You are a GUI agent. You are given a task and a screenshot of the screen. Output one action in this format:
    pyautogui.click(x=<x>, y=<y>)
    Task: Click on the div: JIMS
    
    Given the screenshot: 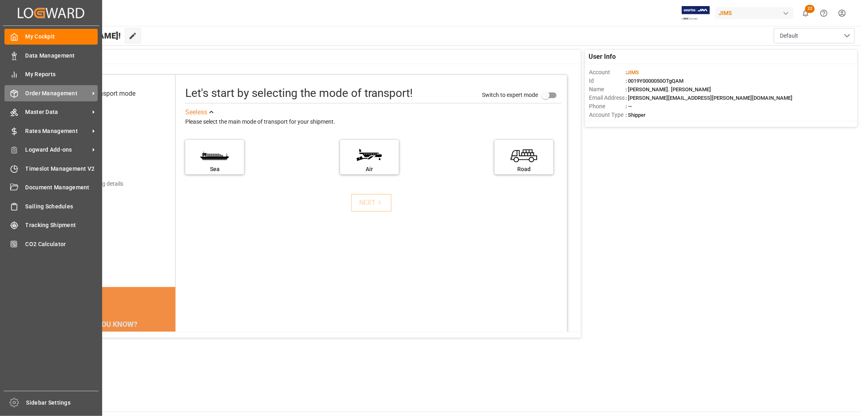 What is the action you would take?
    pyautogui.click(x=754, y=13)
    